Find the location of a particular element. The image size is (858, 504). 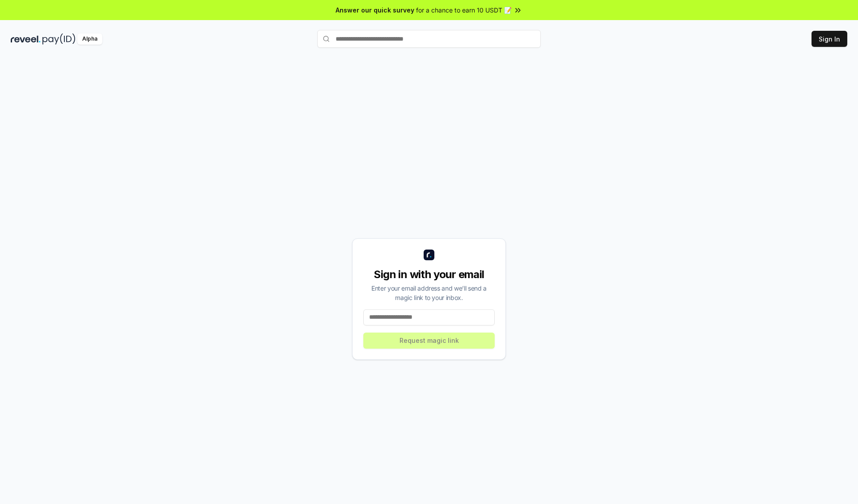

div: Alpha is located at coordinates (90, 39).